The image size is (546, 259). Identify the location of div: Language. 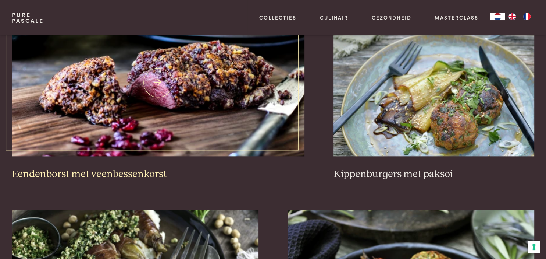
(498, 17).